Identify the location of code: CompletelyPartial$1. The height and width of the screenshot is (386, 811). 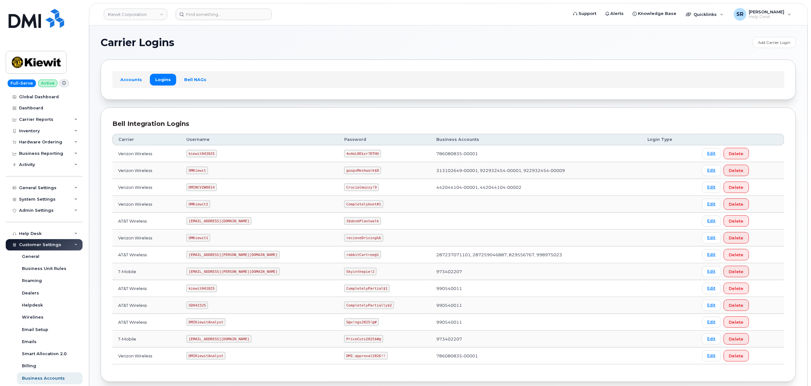
(367, 288).